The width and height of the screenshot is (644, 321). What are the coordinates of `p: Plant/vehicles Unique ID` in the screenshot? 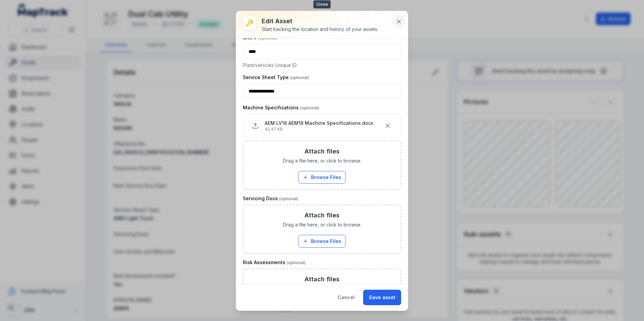 It's located at (322, 65).